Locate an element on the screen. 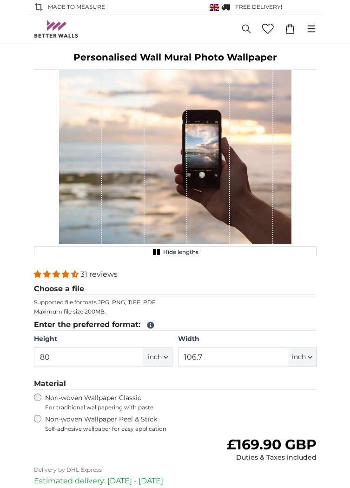 The image size is (350, 488). p: Supported file formats JPG, PNG, TIFF, PDF is located at coordinates (175, 302).